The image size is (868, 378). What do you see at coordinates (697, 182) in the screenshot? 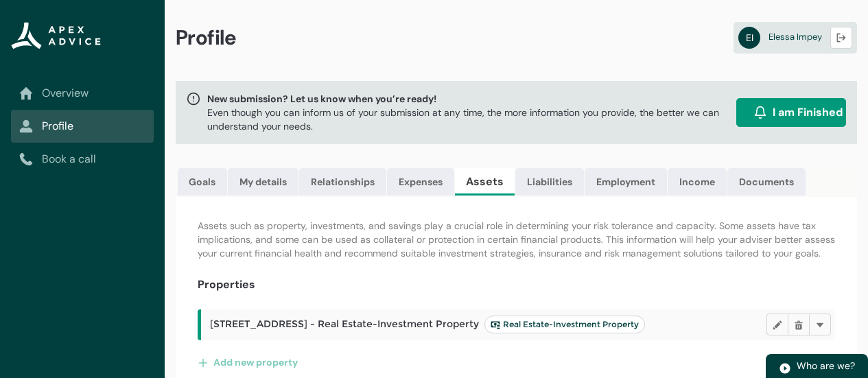
I see `a: Income` at bounding box center [697, 182].